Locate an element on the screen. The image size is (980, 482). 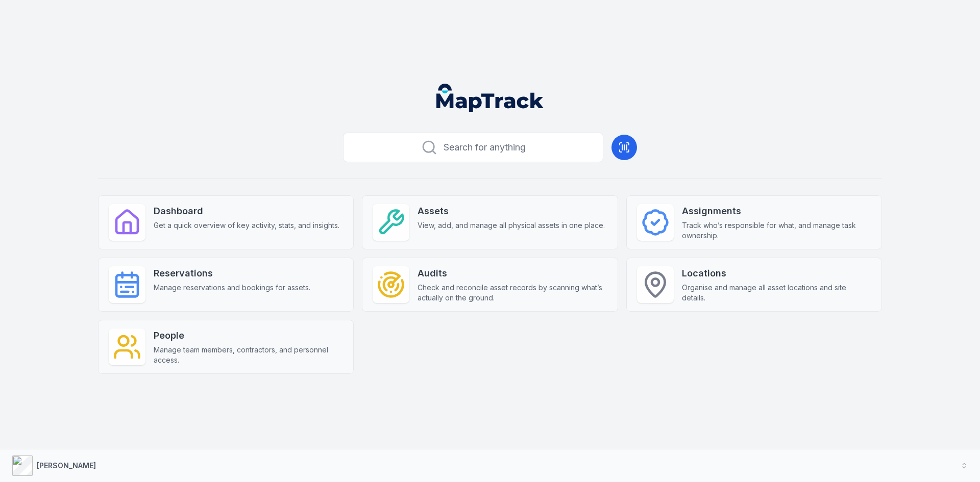
span: Get a quick overview of key activity, stats, and insights. is located at coordinates (246, 225).